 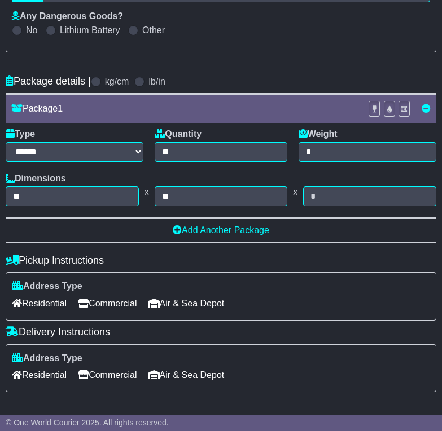 What do you see at coordinates (90, 30) in the screenshot?
I see `label: Lithium Battery` at bounding box center [90, 30].